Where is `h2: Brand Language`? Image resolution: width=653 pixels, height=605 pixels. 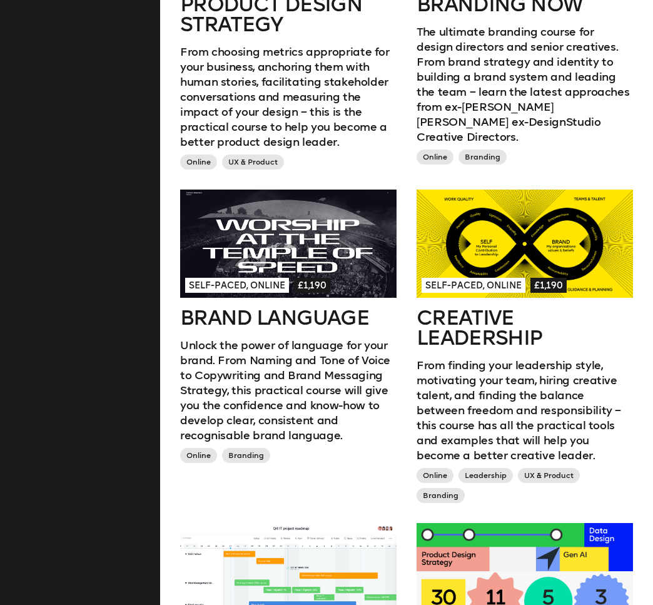
h2: Brand Language is located at coordinates (288, 318).